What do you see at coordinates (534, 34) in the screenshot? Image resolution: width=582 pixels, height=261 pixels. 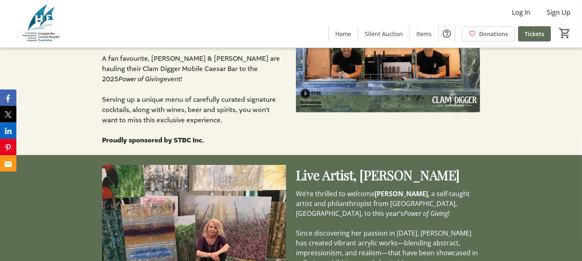 I see `span: Tickets` at bounding box center [534, 34].